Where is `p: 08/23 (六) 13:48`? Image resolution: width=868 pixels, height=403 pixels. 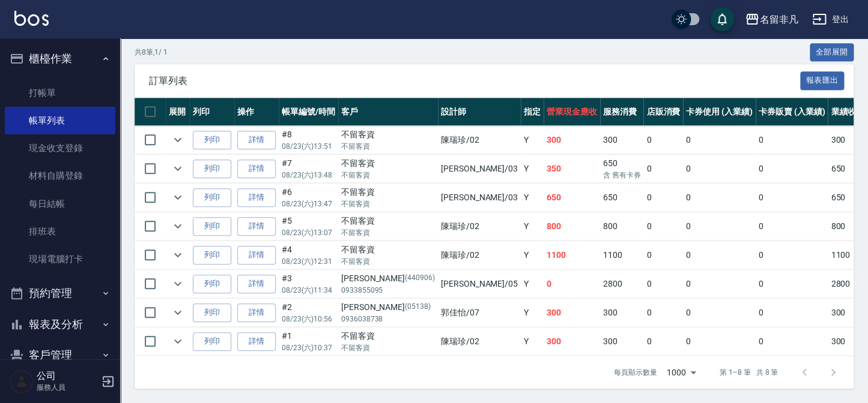 p: 08/23 (六) 13:48 is located at coordinates (308, 175).